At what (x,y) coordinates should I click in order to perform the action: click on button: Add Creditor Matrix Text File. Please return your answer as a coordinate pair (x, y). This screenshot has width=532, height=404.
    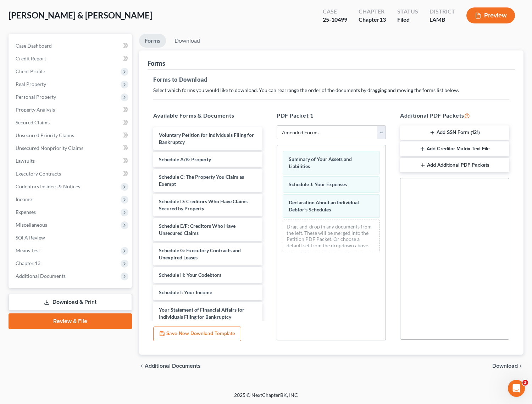
    Looking at the image, I should click on (455, 149).